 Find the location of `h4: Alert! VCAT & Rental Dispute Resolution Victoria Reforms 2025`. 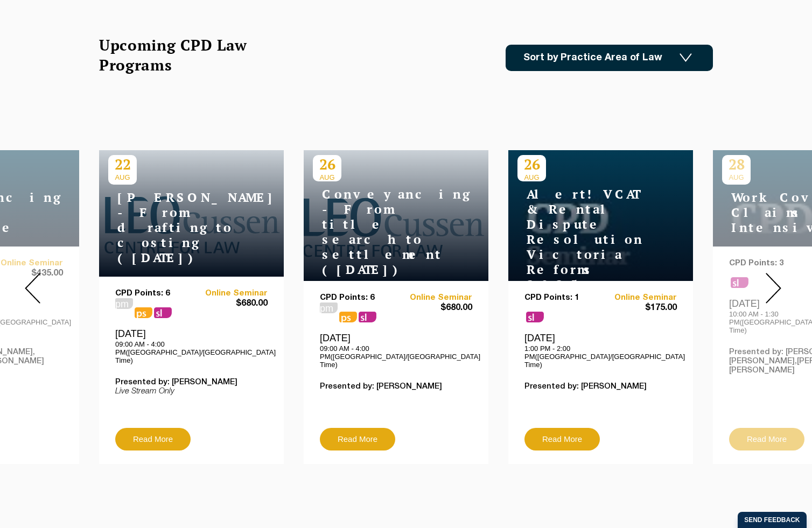

h4: Alert! VCAT & Rental Dispute Resolution Victoria Reforms 2025 is located at coordinates (585, 239).